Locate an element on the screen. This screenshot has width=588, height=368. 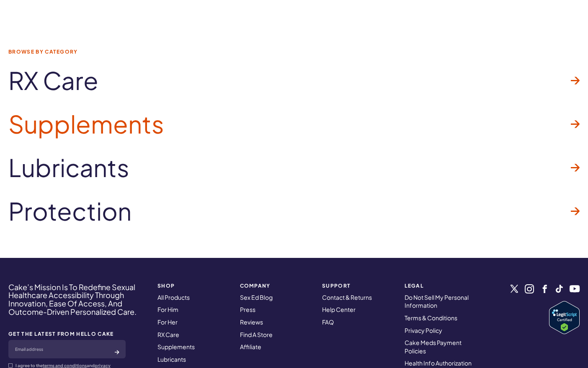
span: Lubricants is located at coordinates (69, 168).